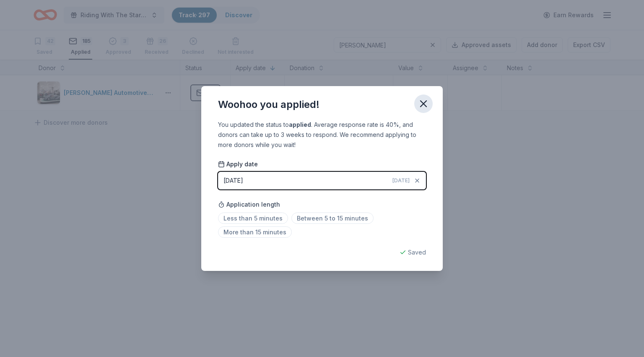 This screenshot has height=357, width=644. What do you see at coordinates (238, 164) in the screenshot?
I see `span: Apply date` at bounding box center [238, 164].